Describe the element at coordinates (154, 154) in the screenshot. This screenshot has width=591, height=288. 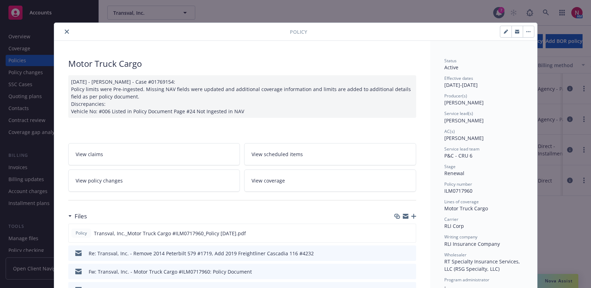
I see `a: View claims` at that location.